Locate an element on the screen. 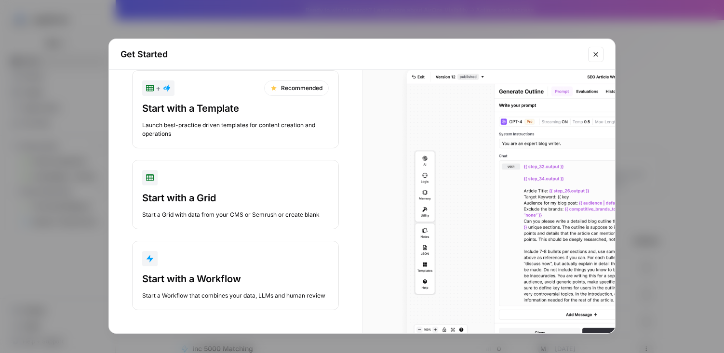 Image resolution: width=724 pixels, height=353 pixels. div: Start with a Template is located at coordinates (235, 108).